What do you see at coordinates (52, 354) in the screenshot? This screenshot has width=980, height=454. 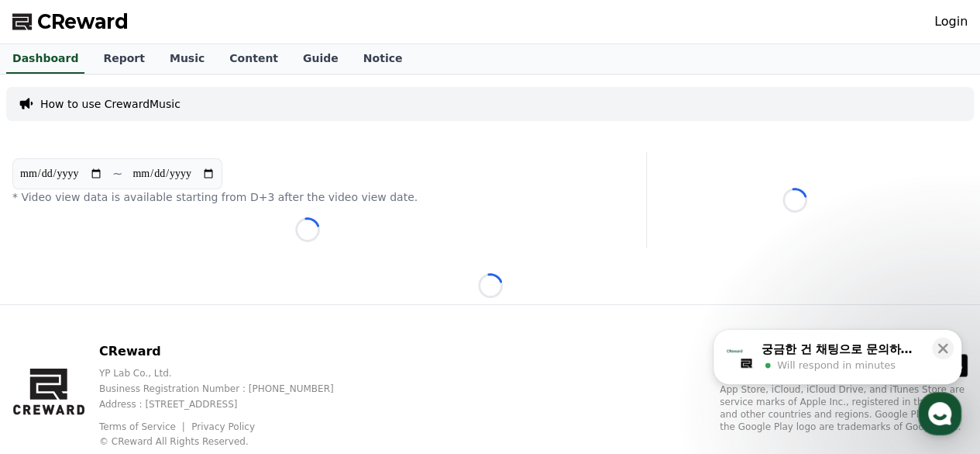 I see `span: Home` at bounding box center [52, 354].